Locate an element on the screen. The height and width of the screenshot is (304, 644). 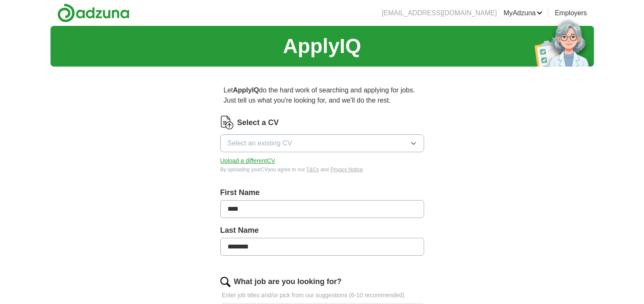
img: Adzuna logo is located at coordinates (94, 13).